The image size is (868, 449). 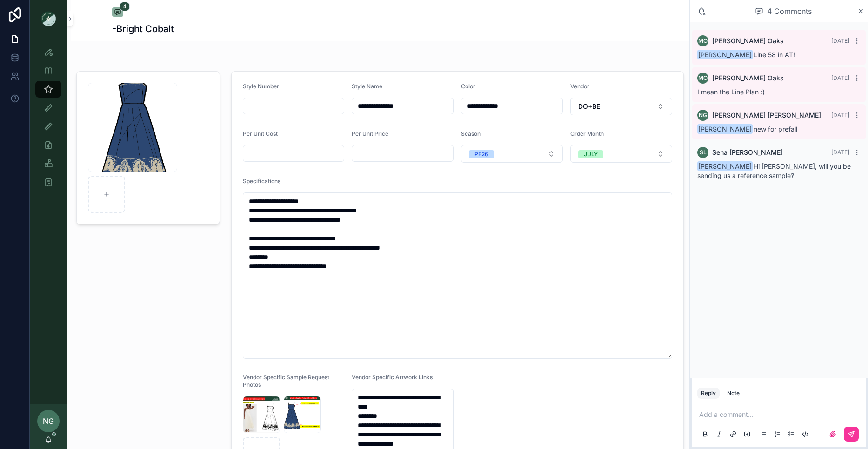 What do you see at coordinates (118, 13) in the screenshot?
I see `button: 4` at bounding box center [118, 13].